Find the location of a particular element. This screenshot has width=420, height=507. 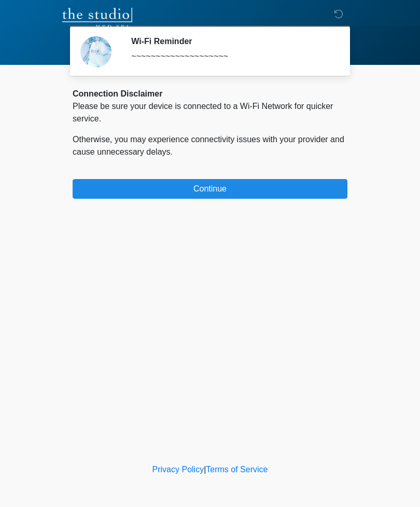

div: Connection Disclaimer is located at coordinates (210, 94).